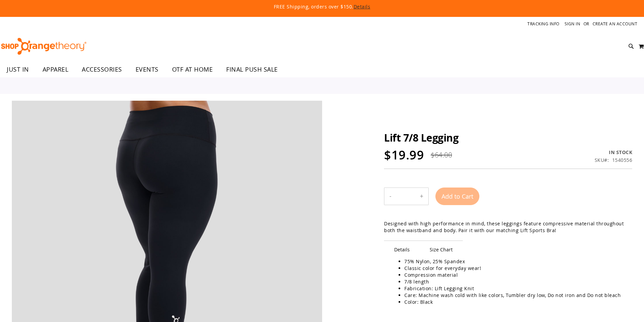 This screenshot has width=644, height=322. Describe the element at coordinates (322, 7) in the screenshot. I see `p: FREE Shipping, orders over $150.` at that location.